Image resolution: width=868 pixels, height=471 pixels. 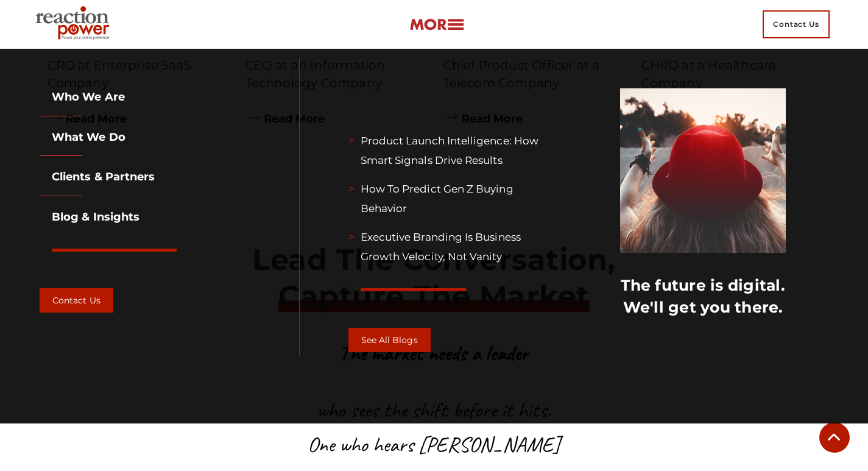 I want to click on a: Contact Us, so click(x=76, y=301).